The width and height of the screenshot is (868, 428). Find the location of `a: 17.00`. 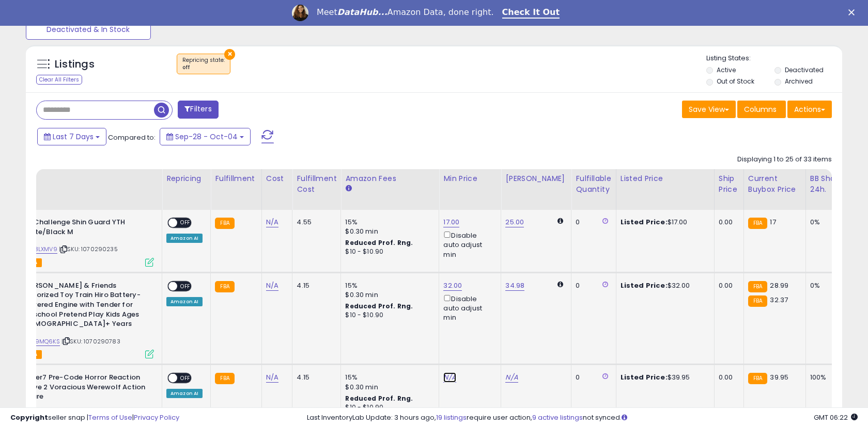

a: 17.00 is located at coordinates (451, 223).